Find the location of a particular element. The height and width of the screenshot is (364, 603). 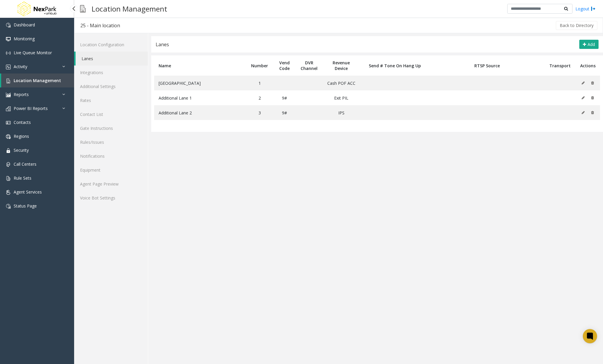

div: 25 - Main location is located at coordinates (100, 25).